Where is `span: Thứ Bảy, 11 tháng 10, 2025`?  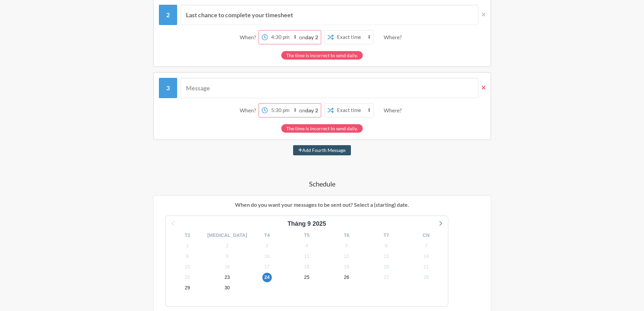
span: Thứ Bảy, 11 tháng 10, 2025 is located at coordinates (307, 256).